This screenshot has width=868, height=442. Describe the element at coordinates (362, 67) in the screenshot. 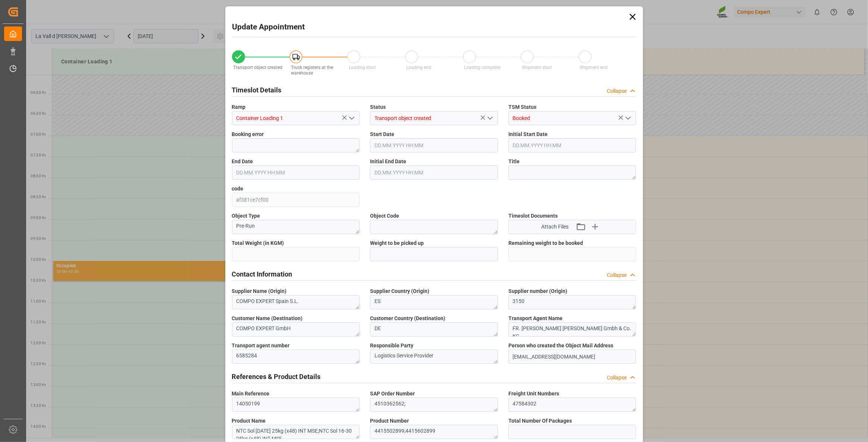

I see `span: Loading start` at that location.